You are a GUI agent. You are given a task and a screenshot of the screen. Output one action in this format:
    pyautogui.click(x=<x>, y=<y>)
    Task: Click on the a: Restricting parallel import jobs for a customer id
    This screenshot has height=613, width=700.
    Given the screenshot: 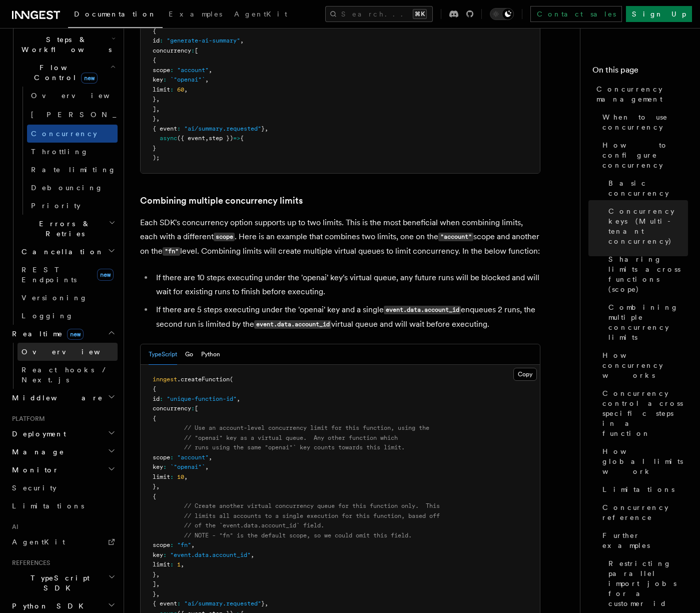 What is the action you would take?
    pyautogui.click(x=646, y=583)
    